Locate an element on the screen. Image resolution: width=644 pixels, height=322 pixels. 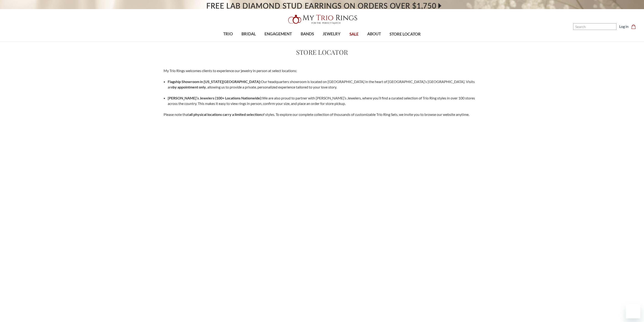
input: Search is located at coordinates (595, 27).